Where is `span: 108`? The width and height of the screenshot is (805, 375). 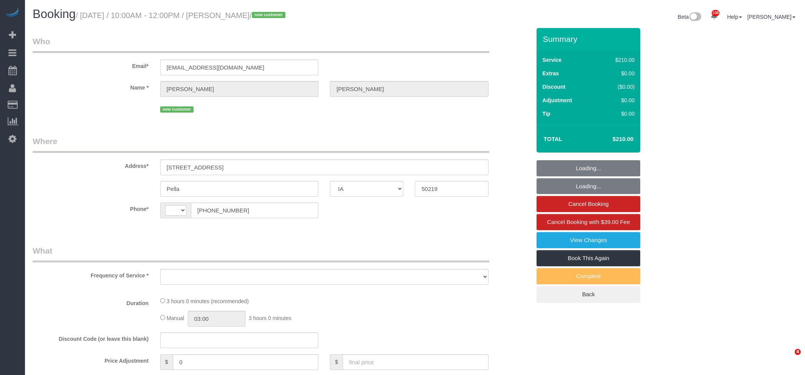 span: 108 is located at coordinates (716, 13).